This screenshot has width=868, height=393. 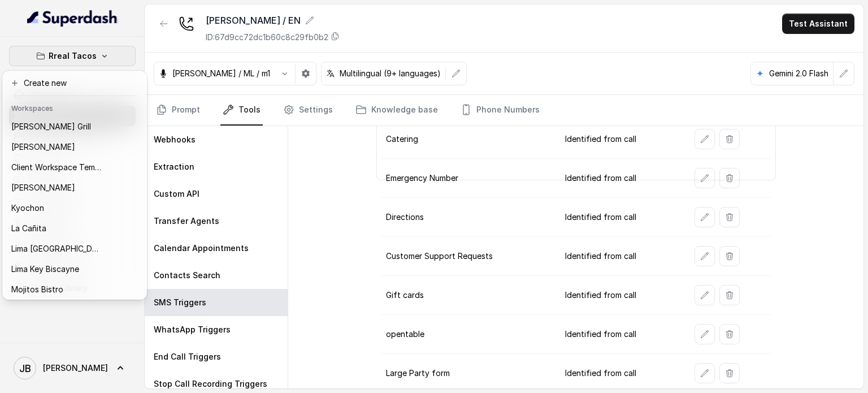 I want to click on p: Kyochon, so click(x=28, y=208).